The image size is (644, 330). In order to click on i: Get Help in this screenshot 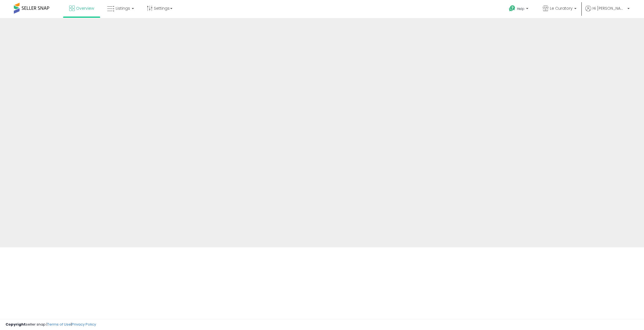, I will do `click(512, 8)`.